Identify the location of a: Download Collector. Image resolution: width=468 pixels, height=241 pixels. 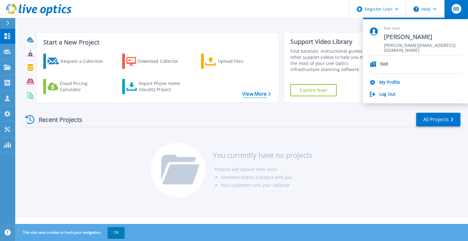
(156, 61).